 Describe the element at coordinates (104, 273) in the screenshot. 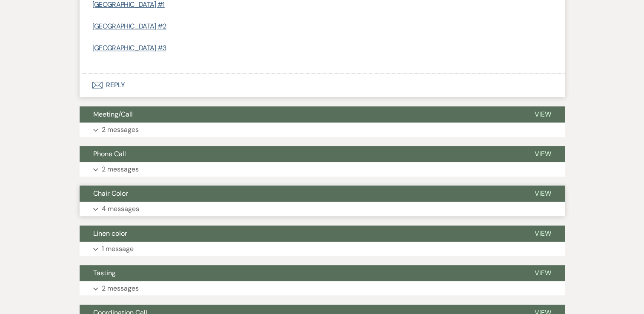

I see `span: Tasting` at that location.